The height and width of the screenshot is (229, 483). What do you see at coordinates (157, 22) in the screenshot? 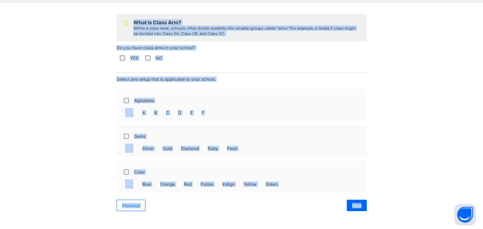
I see `span: What is Class Arm?` at bounding box center [157, 22].